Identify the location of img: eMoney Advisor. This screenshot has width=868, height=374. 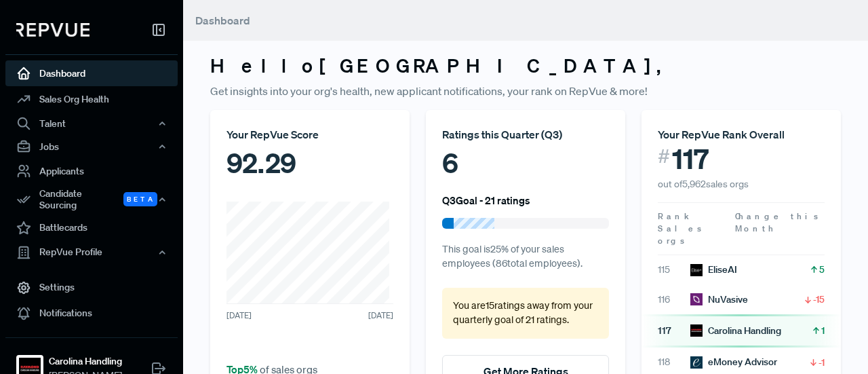
(696, 362).